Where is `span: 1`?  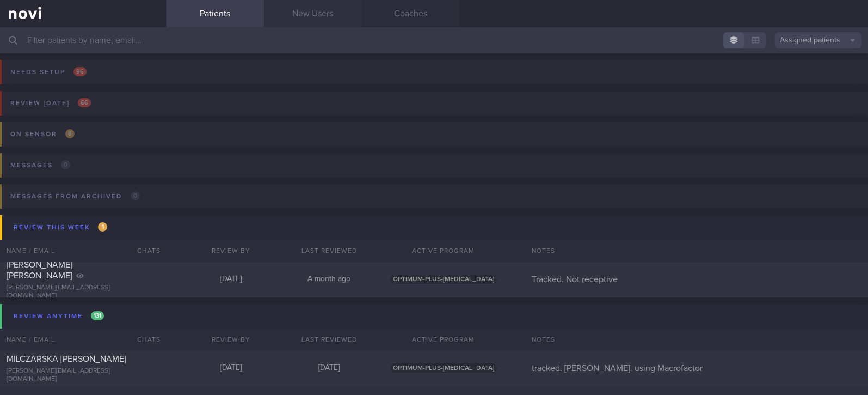
span: 1 is located at coordinates (102, 226).